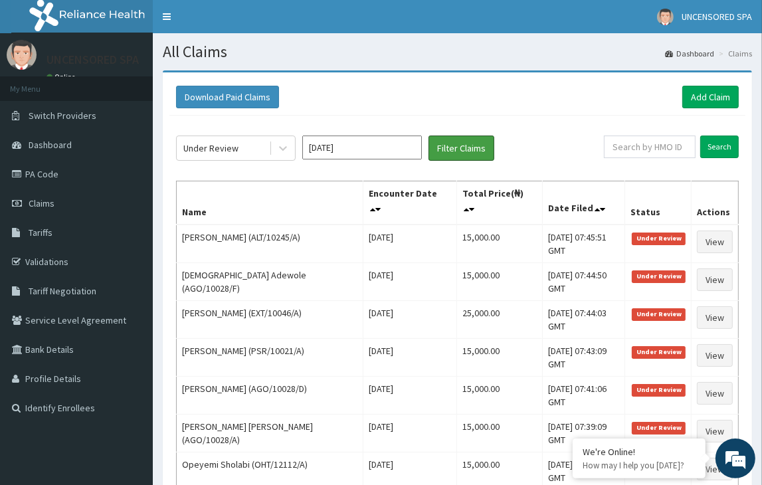 The height and width of the screenshot is (485, 762). I want to click on button: Filter Claims, so click(461, 148).